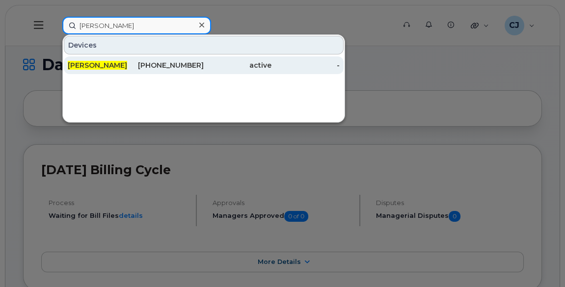 Image resolution: width=565 pixels, height=287 pixels. Describe the element at coordinates (204, 45) in the screenshot. I see `div: Devices` at that location.